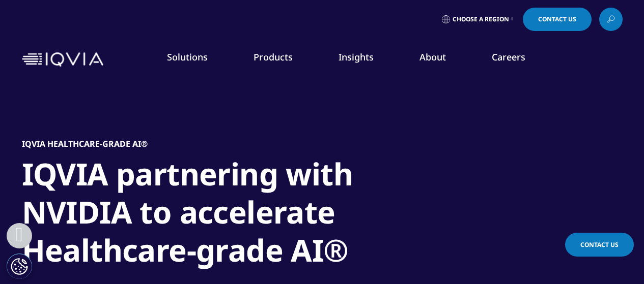  I want to click on h1: IQVIA partnering with NVIDIA to accelerate Healthcare-grade AI®, so click(213, 215).